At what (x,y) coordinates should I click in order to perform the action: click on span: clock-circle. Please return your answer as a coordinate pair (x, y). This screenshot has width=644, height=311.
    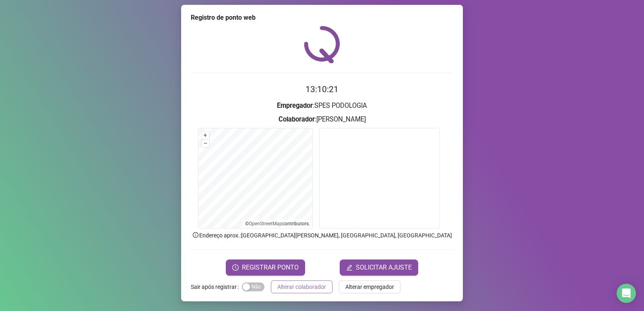
    Looking at the image, I should click on (236, 267).